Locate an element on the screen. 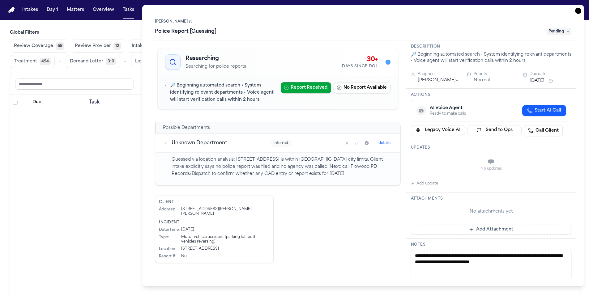 This screenshot has width=589, height=296. h3: Global Filters is located at coordinates (294, 33).